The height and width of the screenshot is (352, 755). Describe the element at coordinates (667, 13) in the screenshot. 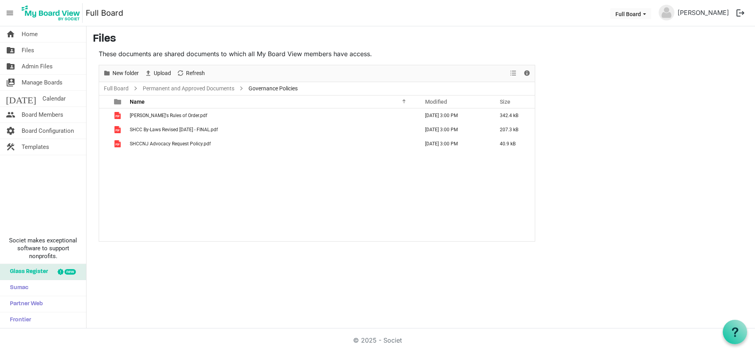

I see `img: no-profile-picture.svg` at that location.